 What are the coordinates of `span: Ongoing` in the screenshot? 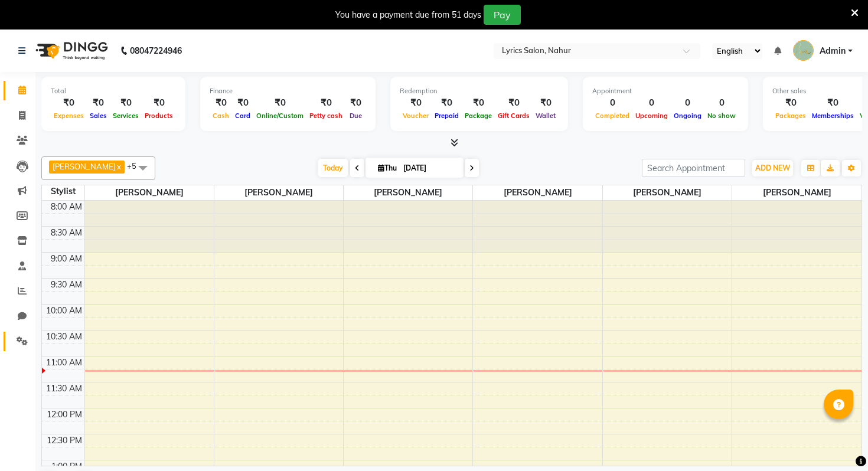 It's located at (687, 116).